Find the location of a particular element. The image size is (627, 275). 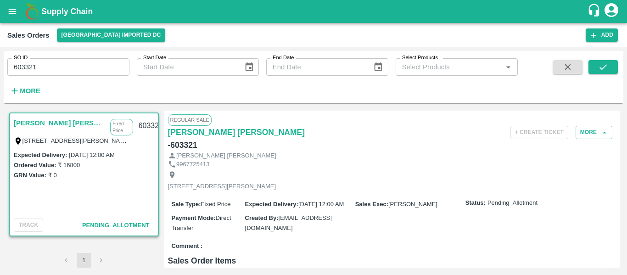

div: account of current user is located at coordinates (612, 11).